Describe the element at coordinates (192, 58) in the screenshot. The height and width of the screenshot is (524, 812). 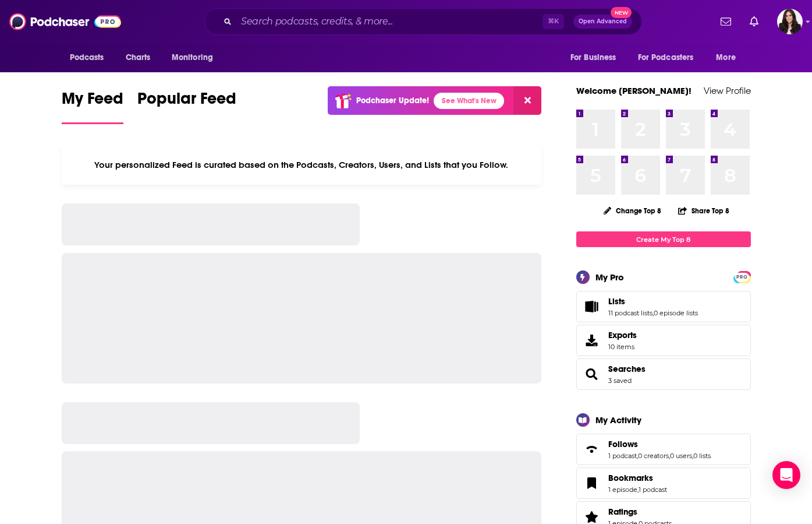
I see `span: Monitoring` at that location.